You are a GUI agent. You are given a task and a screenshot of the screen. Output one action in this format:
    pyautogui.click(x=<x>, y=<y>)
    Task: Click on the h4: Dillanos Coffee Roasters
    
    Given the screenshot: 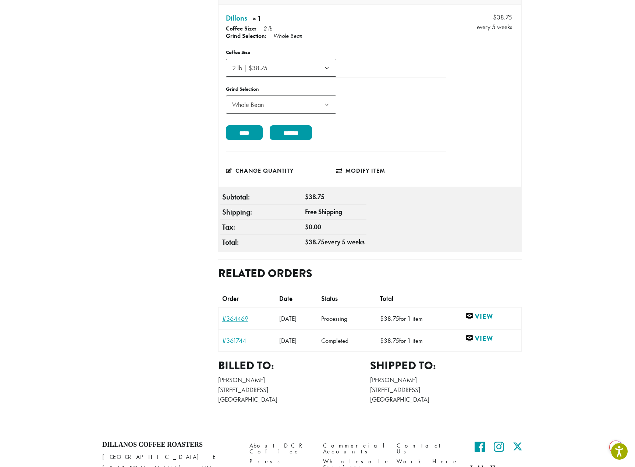 What is the action you would take?
    pyautogui.click(x=170, y=445)
    